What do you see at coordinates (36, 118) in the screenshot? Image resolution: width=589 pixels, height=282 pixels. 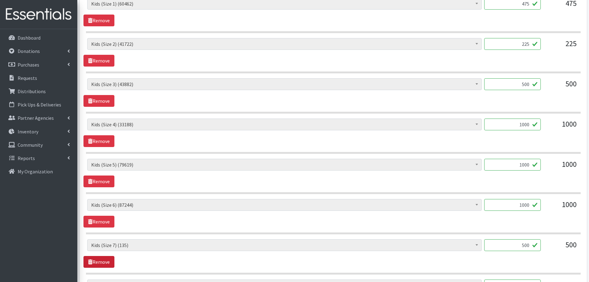 I see `p: Partner Agencies` at bounding box center [36, 118].